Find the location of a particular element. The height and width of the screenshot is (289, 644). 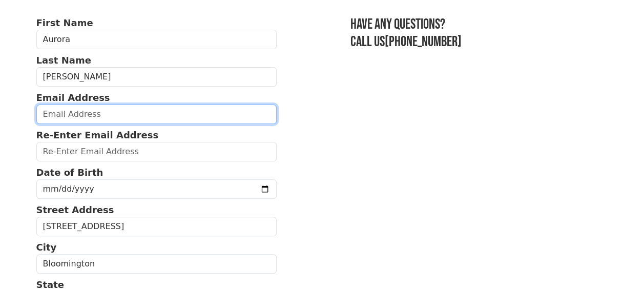

input: Email Address is located at coordinates (157, 114).